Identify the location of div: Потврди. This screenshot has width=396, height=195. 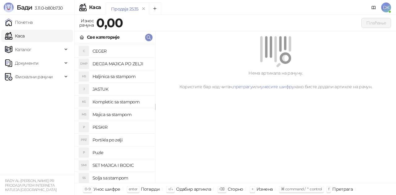
(150, 189).